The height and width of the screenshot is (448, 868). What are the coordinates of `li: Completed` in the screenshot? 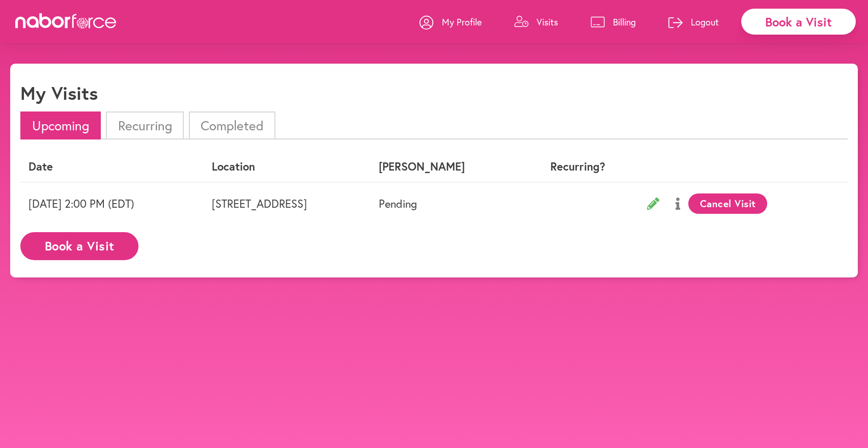 It's located at (232, 125).